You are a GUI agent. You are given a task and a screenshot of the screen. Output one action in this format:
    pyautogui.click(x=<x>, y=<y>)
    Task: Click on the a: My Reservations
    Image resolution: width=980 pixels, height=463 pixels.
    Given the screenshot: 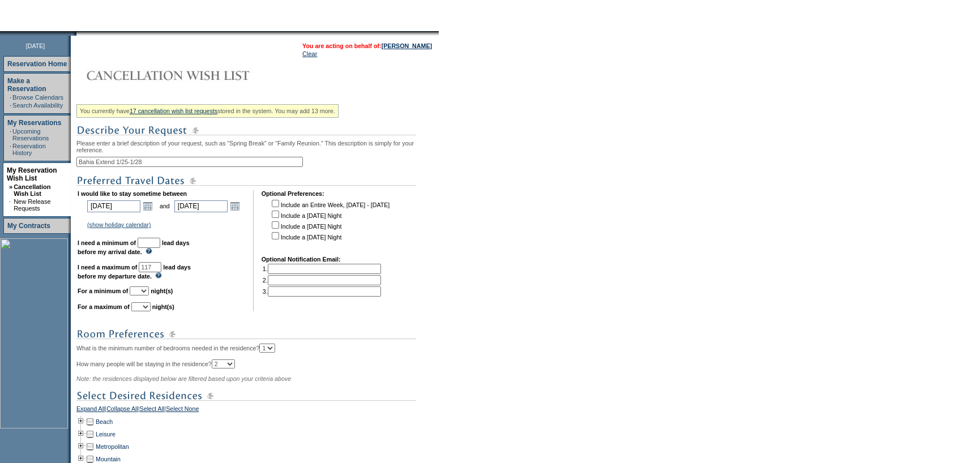 What is the action you would take?
    pyautogui.click(x=34, y=123)
    